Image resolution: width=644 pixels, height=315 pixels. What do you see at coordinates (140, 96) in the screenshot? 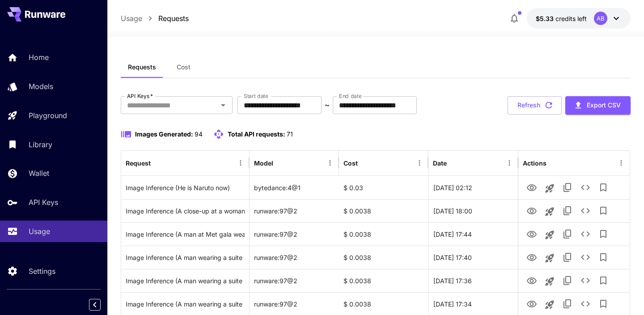
I see `label: API Keys` at bounding box center [140, 96].